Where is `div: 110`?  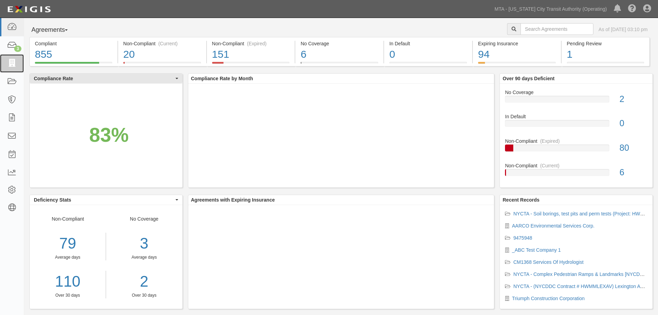
div: 110 is located at coordinates (68, 281).